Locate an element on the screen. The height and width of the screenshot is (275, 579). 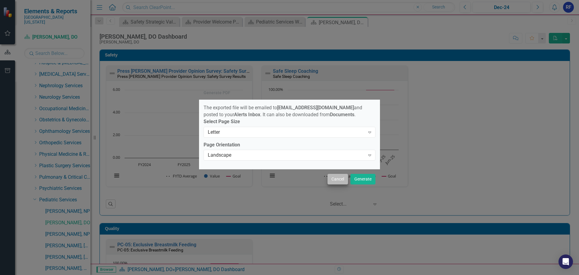
div: Open Intercom Messenger is located at coordinates (566, 261).